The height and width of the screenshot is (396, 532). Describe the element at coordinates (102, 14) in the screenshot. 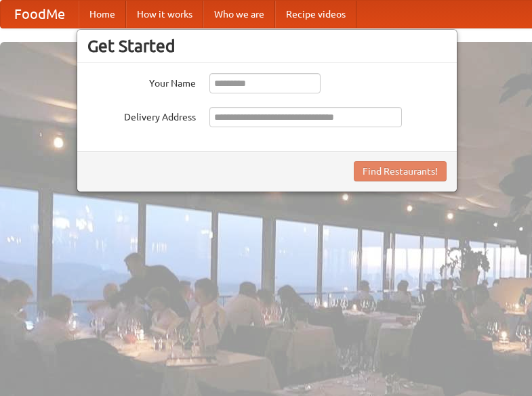

I see `a: Home` at that location.